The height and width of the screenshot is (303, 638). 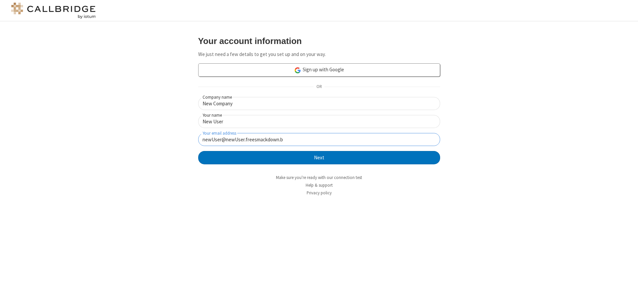 What do you see at coordinates (319, 139) in the screenshot?
I see `input: Your email address` at bounding box center [319, 139].